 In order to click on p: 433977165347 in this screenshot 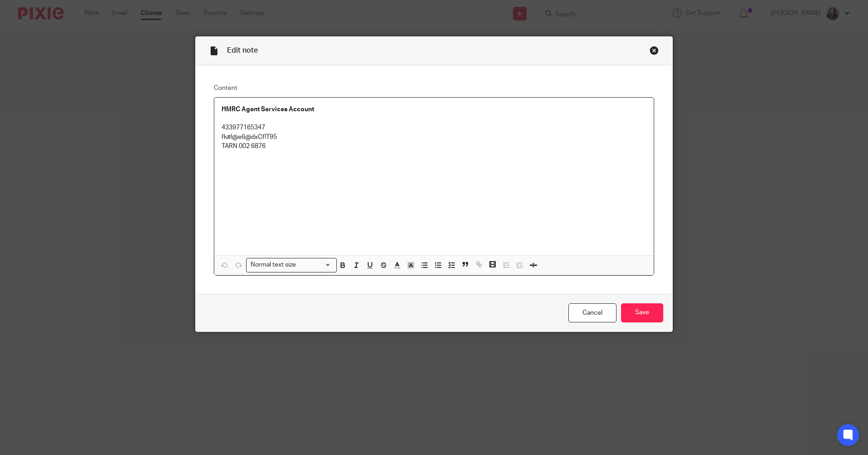, I will do `click(434, 127)`.